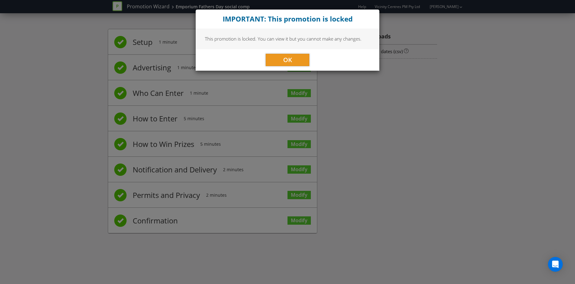 Image resolution: width=575 pixels, height=284 pixels. I want to click on div: This promotion is locked. You can view it but you cannot make any changes., so click(287, 39).